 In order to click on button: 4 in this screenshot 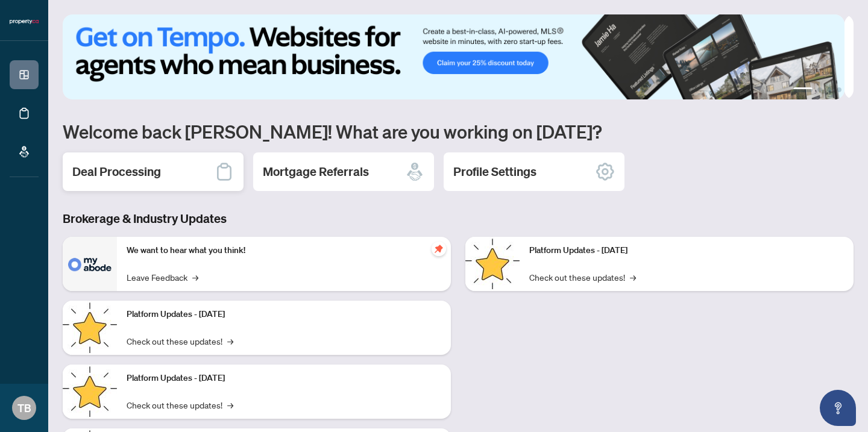, I will do `click(839, 90)`.